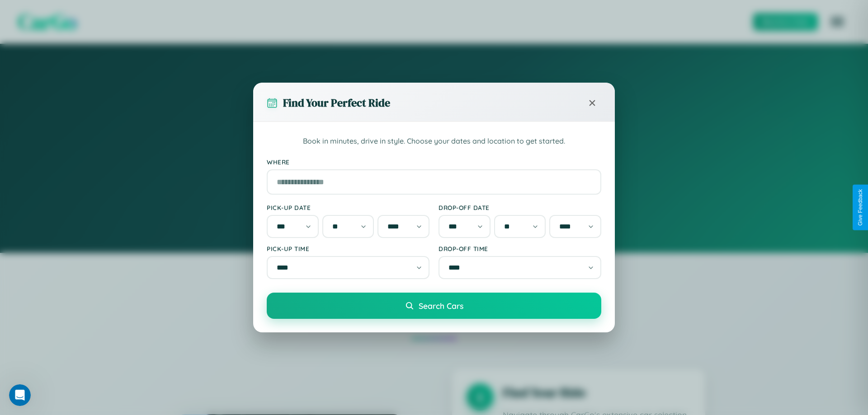 This screenshot has width=868, height=415. I want to click on label: Where, so click(434, 162).